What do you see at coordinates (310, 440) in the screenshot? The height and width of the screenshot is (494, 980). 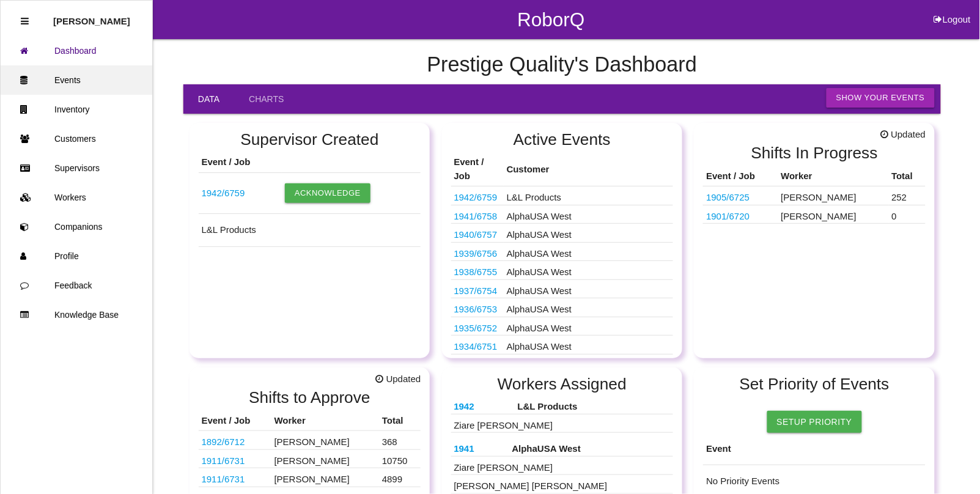 I see `tr: 68427781AA; 68340793AA, 687288100AA` at bounding box center [310, 440].